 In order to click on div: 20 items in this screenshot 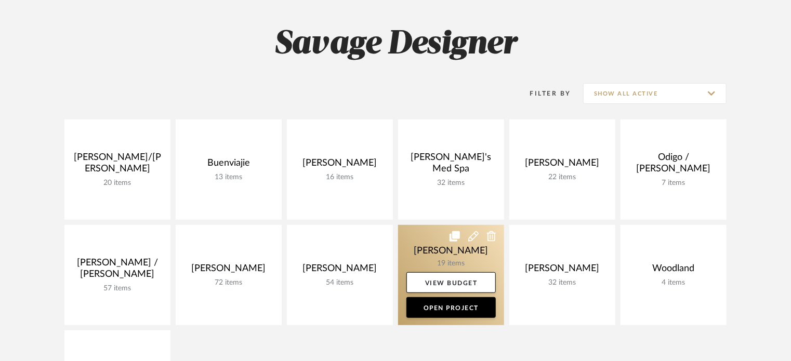, I will do `click(117, 183)`.